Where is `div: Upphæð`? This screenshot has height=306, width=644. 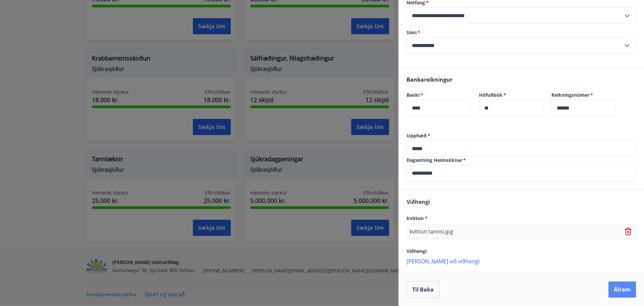 div: Upphæð is located at coordinates (521, 148).